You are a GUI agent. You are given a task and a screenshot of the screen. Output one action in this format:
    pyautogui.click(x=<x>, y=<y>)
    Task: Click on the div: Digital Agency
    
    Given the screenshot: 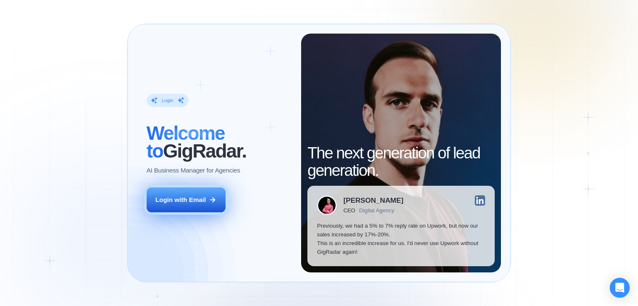 What is the action you would take?
    pyautogui.click(x=376, y=210)
    